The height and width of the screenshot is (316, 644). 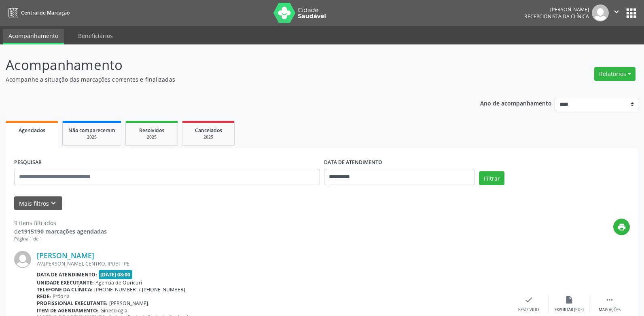 What do you see at coordinates (60, 231) in the screenshot?
I see `div: de` at bounding box center [60, 231].